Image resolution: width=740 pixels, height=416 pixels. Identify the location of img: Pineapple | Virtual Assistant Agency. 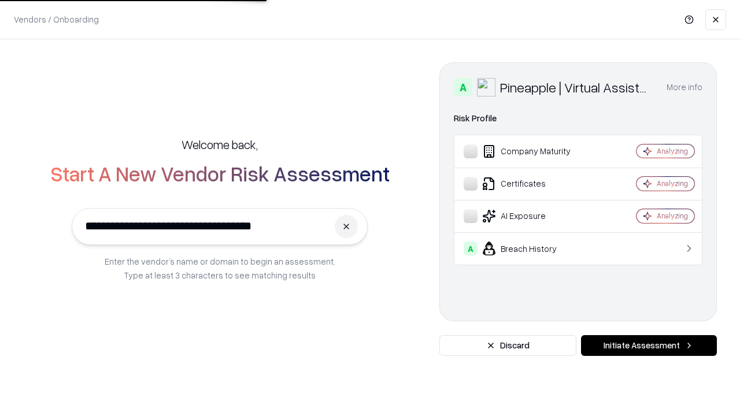
(486, 87).